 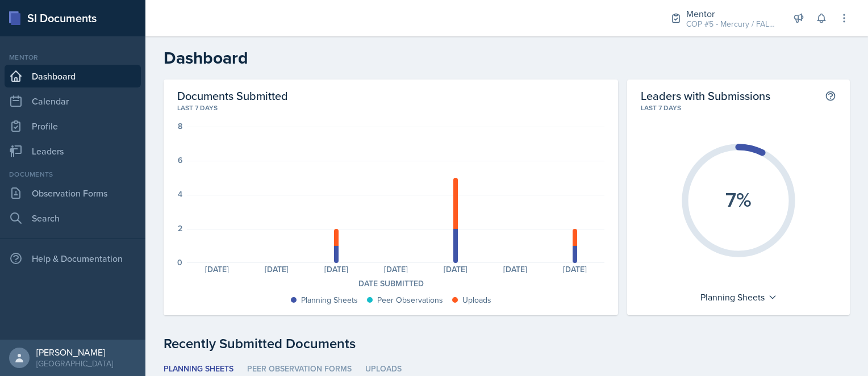 What do you see at coordinates (180, 160) in the screenshot?
I see `div: 6` at bounding box center [180, 160].